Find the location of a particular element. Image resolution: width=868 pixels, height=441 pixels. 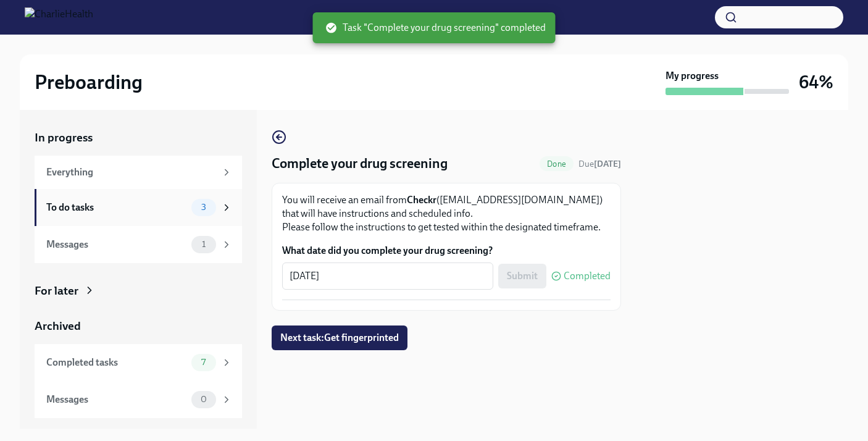

h2: Preboarding is located at coordinates (88, 82).